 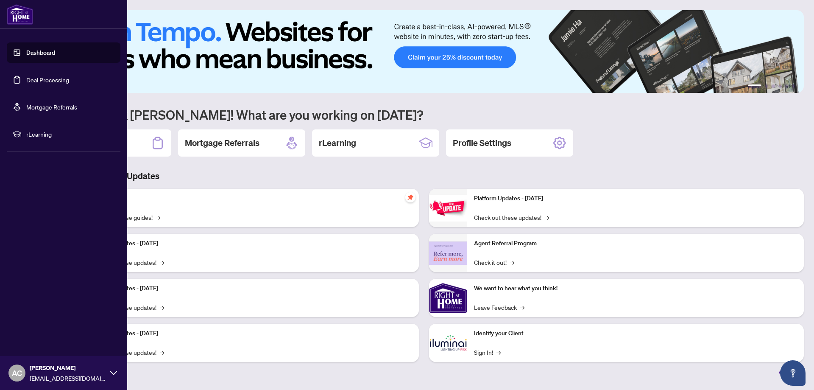 What do you see at coordinates (448, 253) in the screenshot?
I see `img: Agent Referral Program` at bounding box center [448, 253].